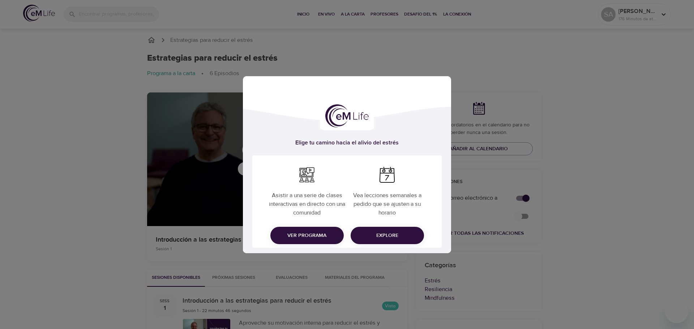 Image resolution: width=694 pixels, height=329 pixels. What do you see at coordinates (307, 236) in the screenshot?
I see `span: Ver programa` at bounding box center [307, 236].